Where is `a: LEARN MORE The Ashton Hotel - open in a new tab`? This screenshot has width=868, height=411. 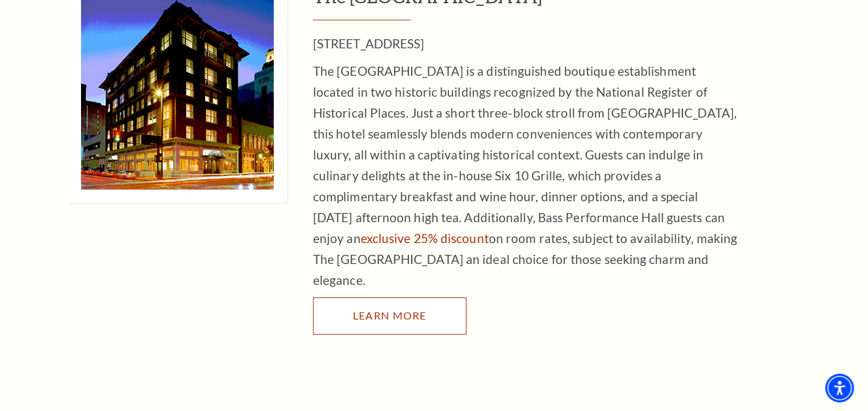
a: LEARN MORE The Ashton Hotel - open in a new tab is located at coordinates (390, 316).